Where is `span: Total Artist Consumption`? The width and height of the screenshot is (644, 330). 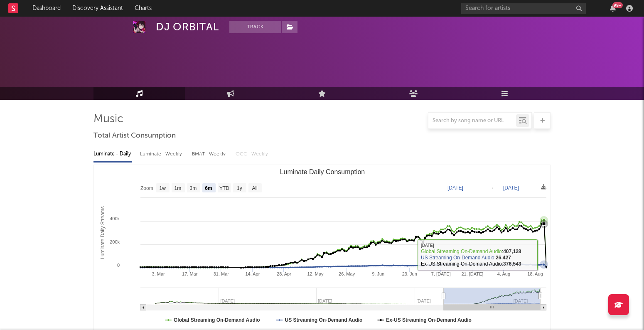
span: Total Artist Consumption is located at coordinates (134, 136).